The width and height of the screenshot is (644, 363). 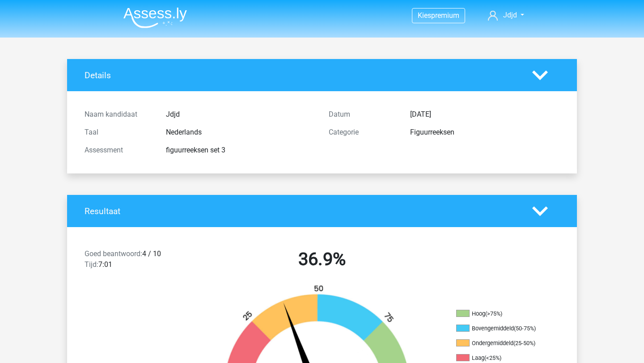 What do you see at coordinates (363, 115) in the screenshot?
I see `div: Datum` at bounding box center [363, 115].